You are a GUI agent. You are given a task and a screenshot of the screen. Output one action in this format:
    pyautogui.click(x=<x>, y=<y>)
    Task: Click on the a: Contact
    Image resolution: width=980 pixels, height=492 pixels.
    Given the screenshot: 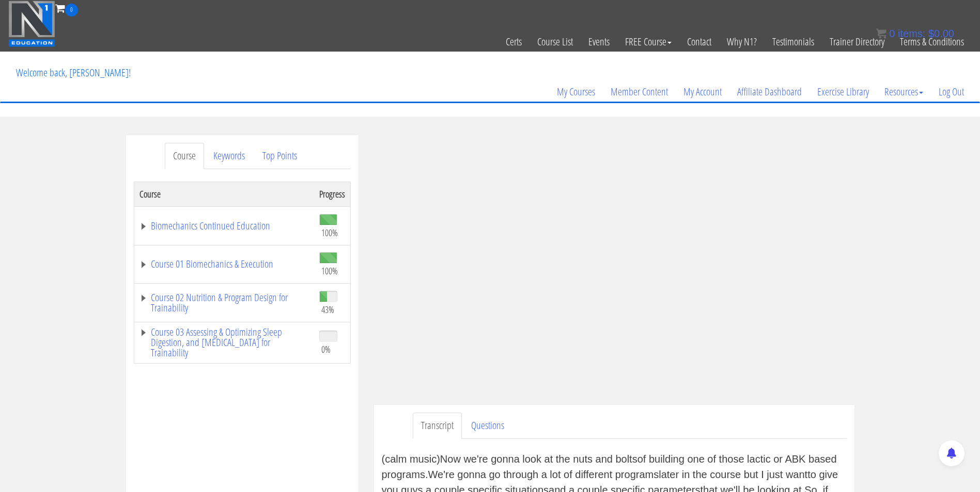 What is the action you would take?
    pyautogui.click(x=698, y=42)
    